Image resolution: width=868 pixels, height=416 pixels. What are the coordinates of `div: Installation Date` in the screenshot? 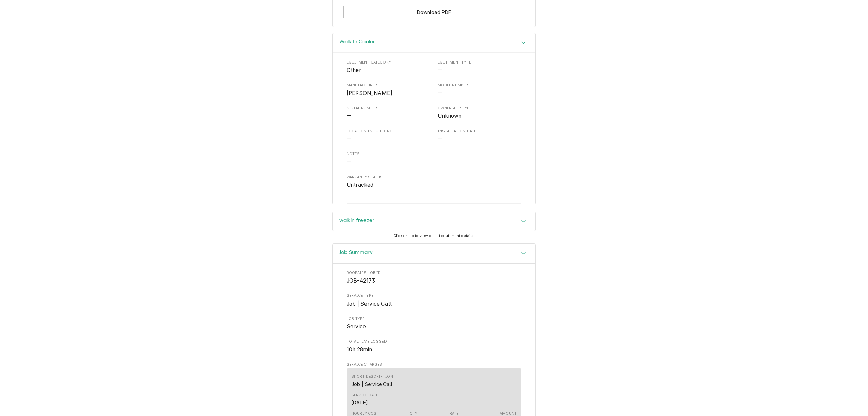 It's located at (480, 136).